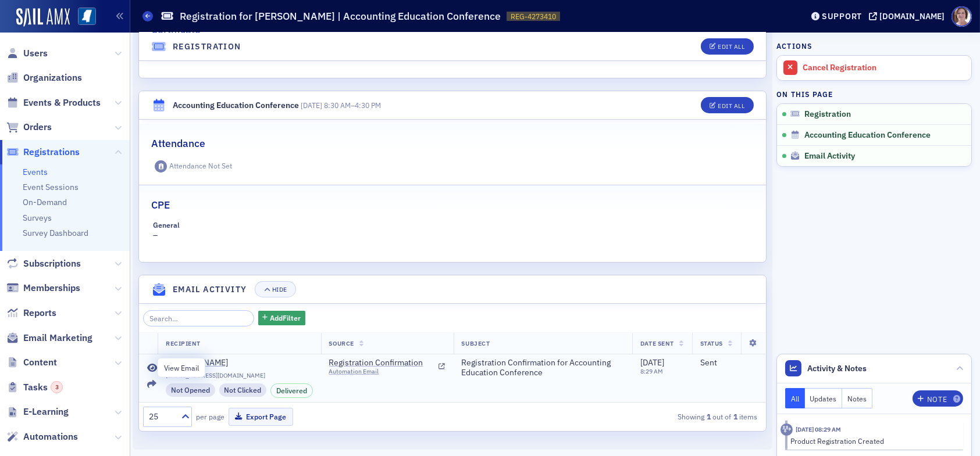 This screenshot has height=456, width=980. Describe the element at coordinates (166, 225) in the screenshot. I see `div: General` at that location.